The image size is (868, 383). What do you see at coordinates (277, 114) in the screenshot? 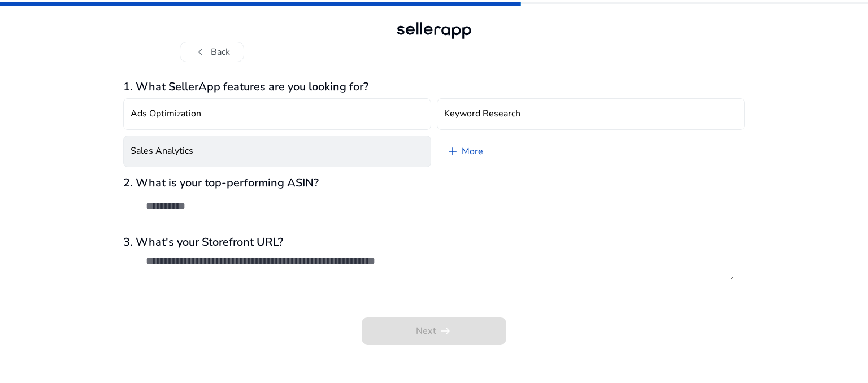
I see `button: Ads Optimization` at bounding box center [277, 114].